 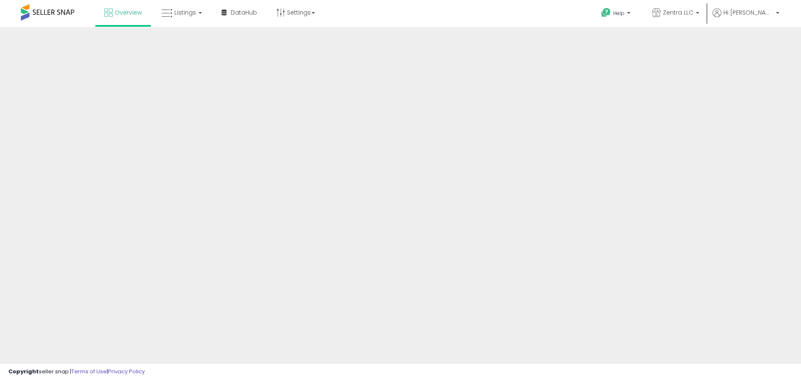 I want to click on a: Privacy Policy, so click(x=126, y=371).